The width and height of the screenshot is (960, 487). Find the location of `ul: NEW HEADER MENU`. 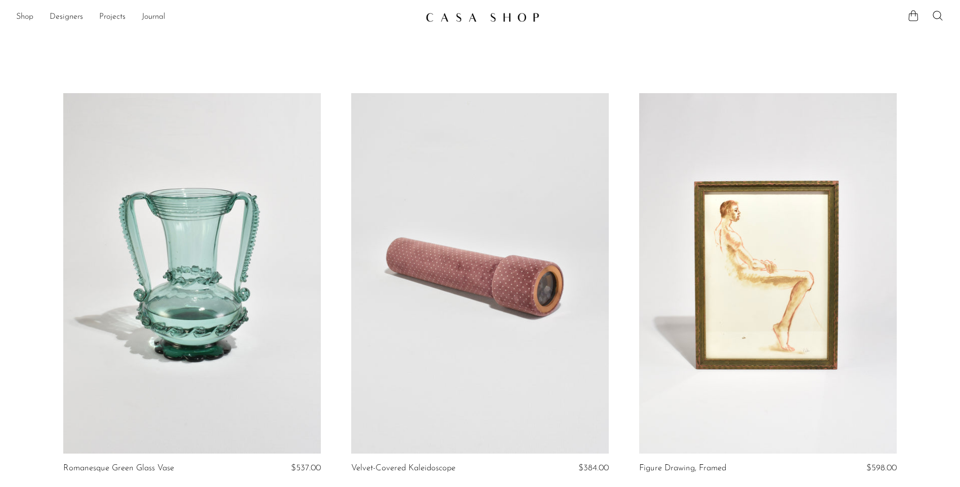

ul: NEW HEADER MENU is located at coordinates (217, 17).